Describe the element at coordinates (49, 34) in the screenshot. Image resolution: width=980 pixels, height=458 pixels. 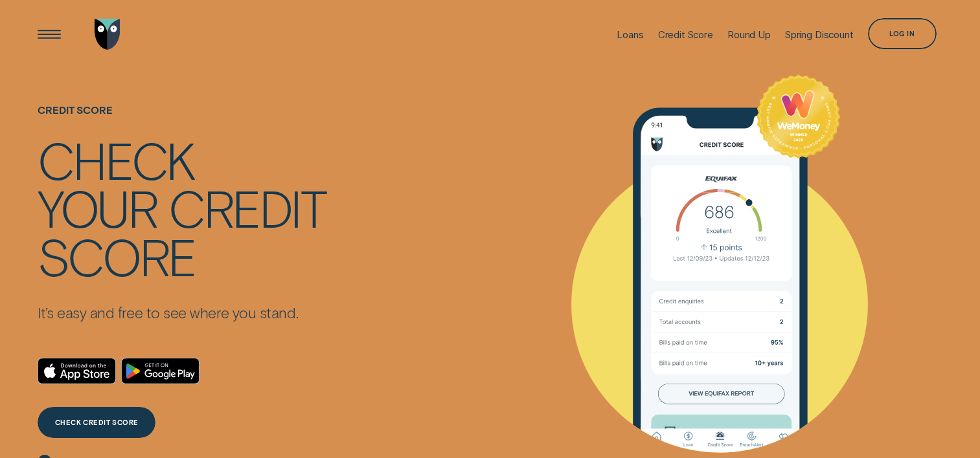
I see `button: Open Menu` at that location.